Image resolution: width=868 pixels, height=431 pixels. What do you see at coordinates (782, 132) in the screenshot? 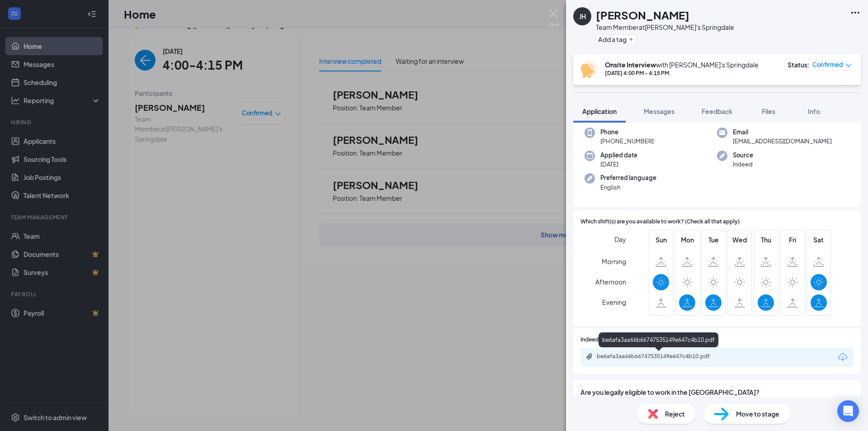
I see `span: Email` at bounding box center [782, 132].